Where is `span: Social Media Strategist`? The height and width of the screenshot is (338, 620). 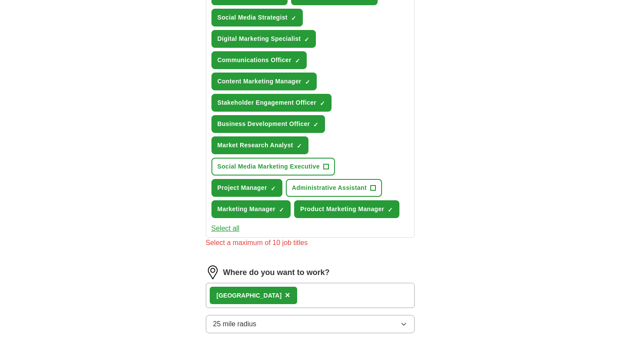
span: Social Media Strategist is located at coordinates (252, 17).